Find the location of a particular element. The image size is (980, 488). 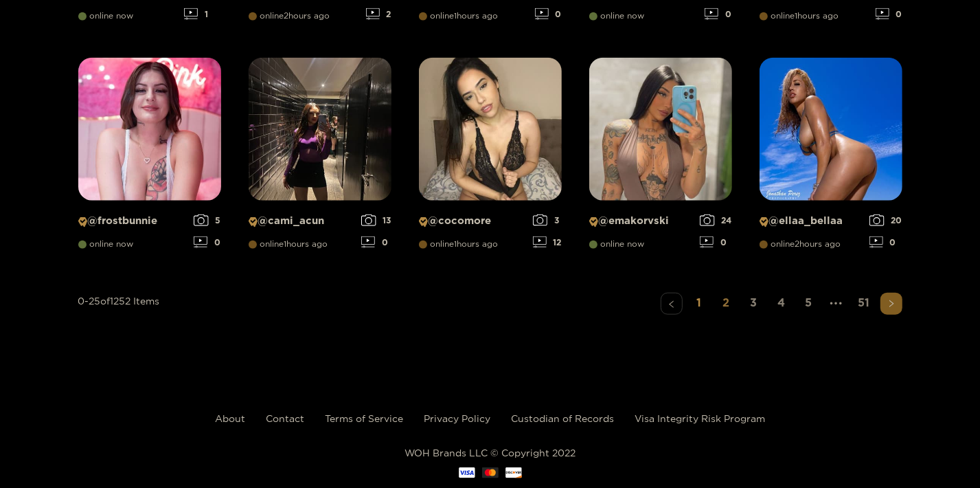

div: 2 is located at coordinates (378, 14).